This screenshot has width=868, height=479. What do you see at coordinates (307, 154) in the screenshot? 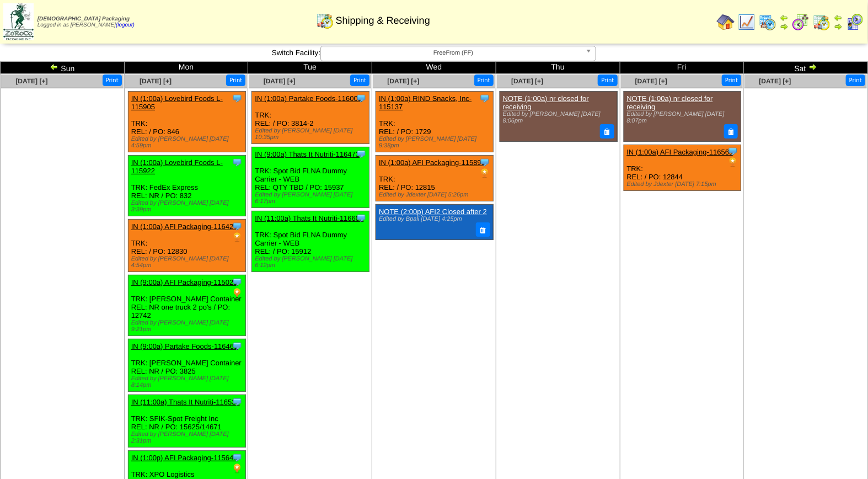
I see `a: IN (9:00a) Thats It Nutriti-116473` at bounding box center [307, 154].